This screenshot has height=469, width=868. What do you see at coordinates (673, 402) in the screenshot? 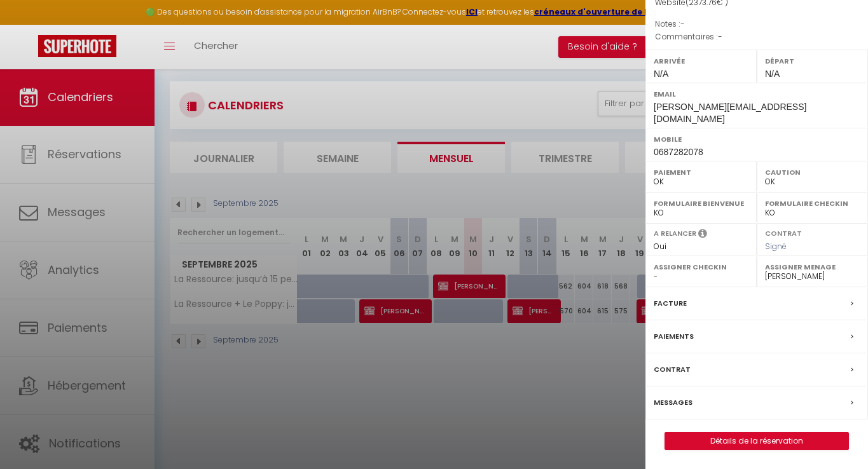
I see `label: Messages` at bounding box center [673, 402].